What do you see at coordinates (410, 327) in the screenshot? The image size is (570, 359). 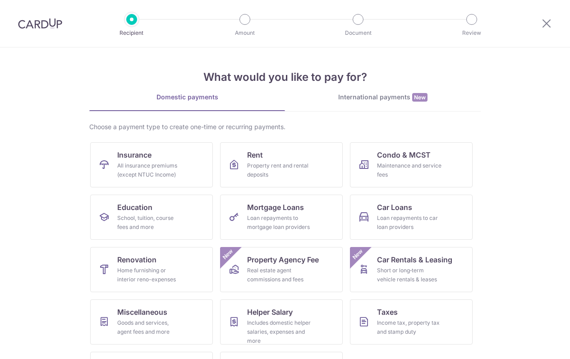 I see `div: Income tax, property tax and stamp duty` at bounding box center [410, 327].